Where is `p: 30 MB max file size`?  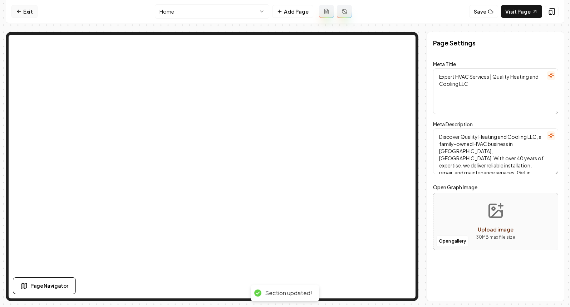
p: 30 MB max file size is located at coordinates (496, 237).